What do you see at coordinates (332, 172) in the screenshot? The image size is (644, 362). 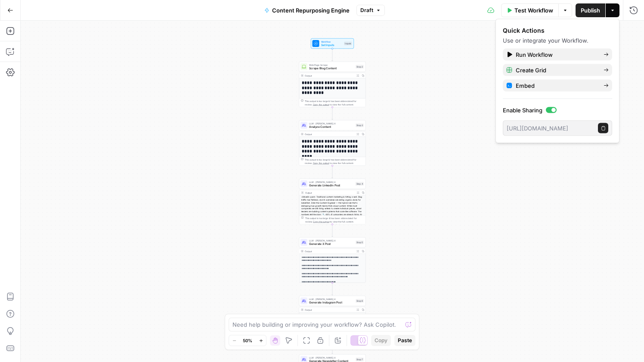 I see `g: Edge from step_3 to step_4` at bounding box center [332, 172].